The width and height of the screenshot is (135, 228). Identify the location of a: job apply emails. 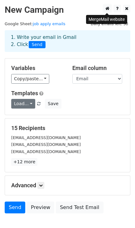
(49, 24).